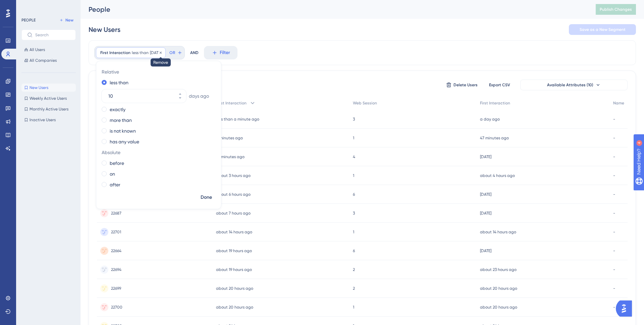 This screenshot has width=644, height=325. I want to click on time: about 3 hours ago, so click(233, 176).